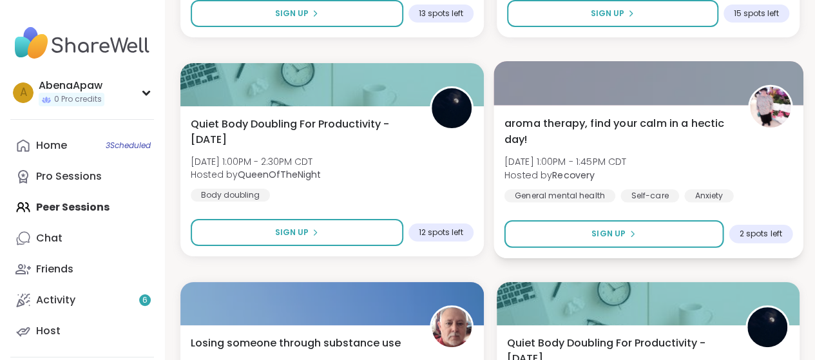  Describe the element at coordinates (82, 43) in the screenshot. I see `img: ShareWell Nav Logo` at that location.